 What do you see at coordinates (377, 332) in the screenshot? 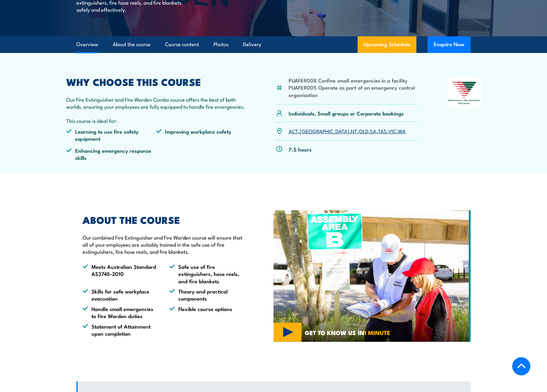
I see `strong: 1 MINUTE` at bounding box center [377, 332].